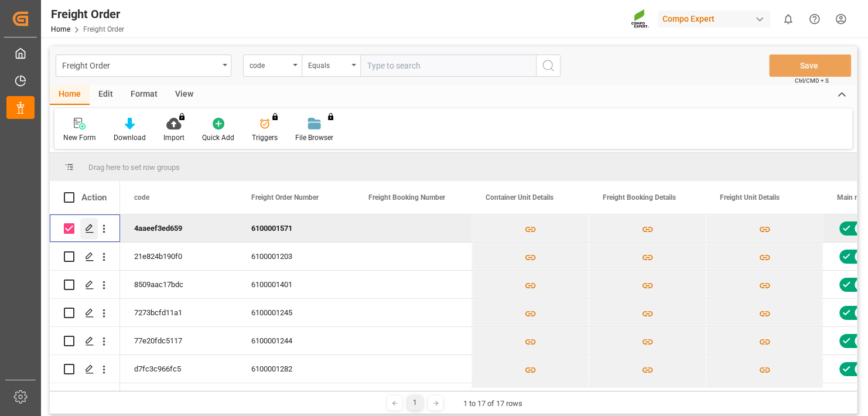  I want to click on div: 21e824b190f0, so click(179, 256).